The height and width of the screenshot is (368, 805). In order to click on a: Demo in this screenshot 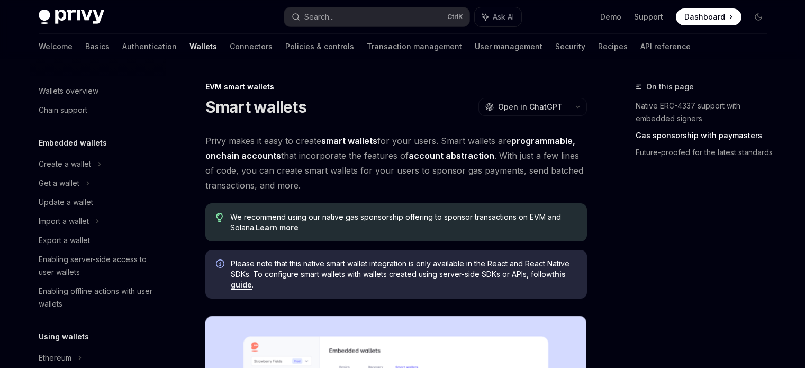, I will do `click(611, 17)`.